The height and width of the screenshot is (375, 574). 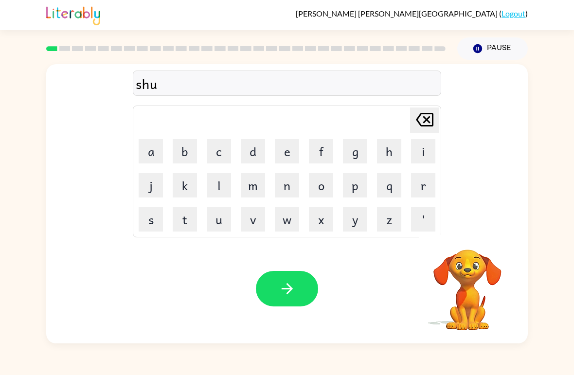 I want to click on button: g, so click(x=355, y=151).